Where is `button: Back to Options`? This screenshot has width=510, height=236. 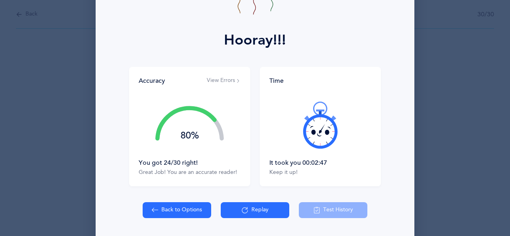
button: Back to Options is located at coordinates (177, 211).